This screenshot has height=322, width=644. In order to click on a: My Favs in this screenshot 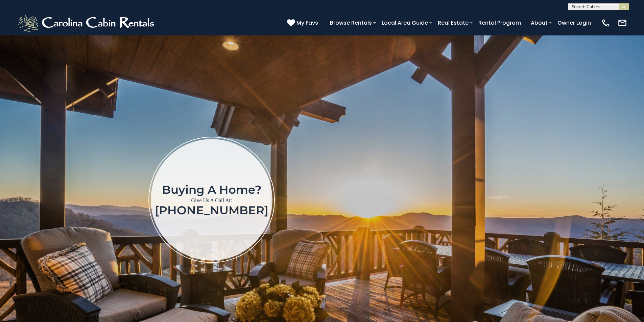, I will do `click(303, 23)`.